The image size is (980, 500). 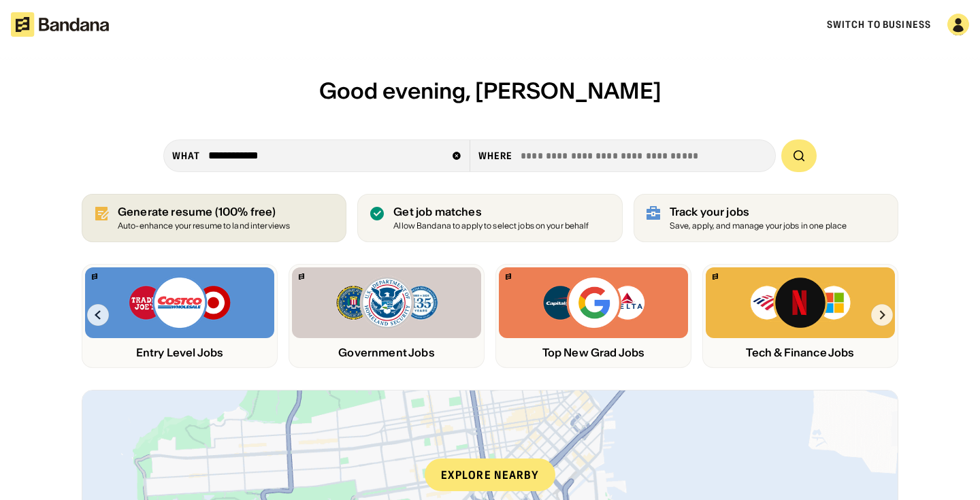 What do you see at coordinates (801, 302) in the screenshot?
I see `img: Bank of America, Netflix, Microsoft logos` at bounding box center [801, 302].